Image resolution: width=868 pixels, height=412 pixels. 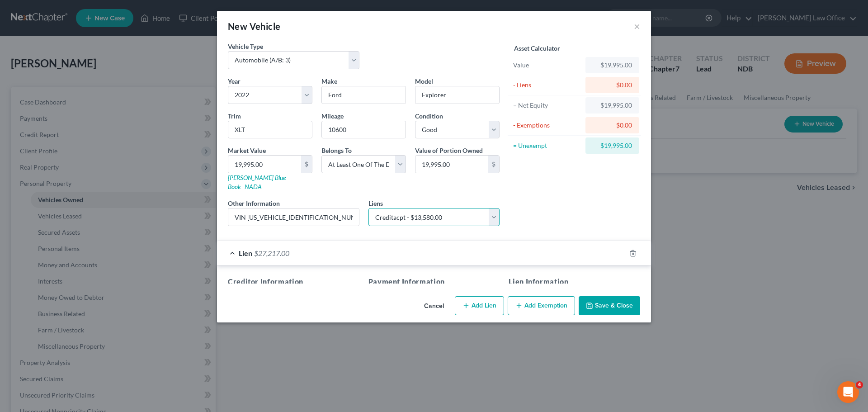 What do you see at coordinates (449, 150) in the screenshot?
I see `label: Value of Portion Owned` at bounding box center [449, 150].